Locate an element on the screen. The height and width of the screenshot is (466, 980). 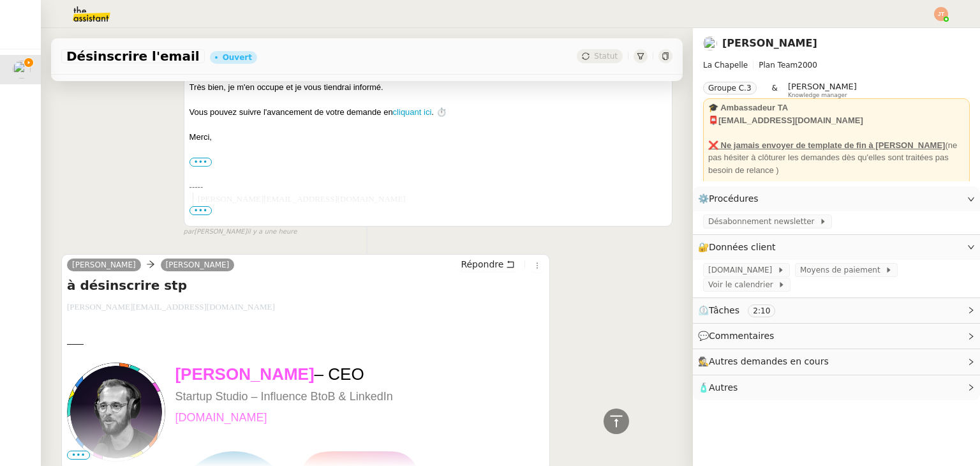
span: Plan Team is located at coordinates (778, 65).